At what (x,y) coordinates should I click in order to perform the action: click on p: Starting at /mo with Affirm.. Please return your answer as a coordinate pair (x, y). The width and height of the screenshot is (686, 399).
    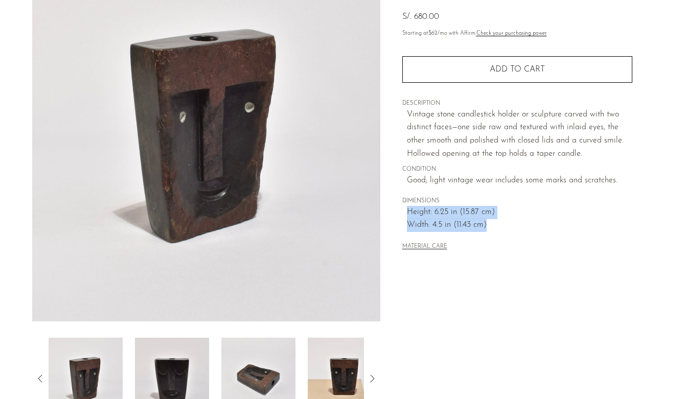
    Looking at the image, I should click on (517, 34).